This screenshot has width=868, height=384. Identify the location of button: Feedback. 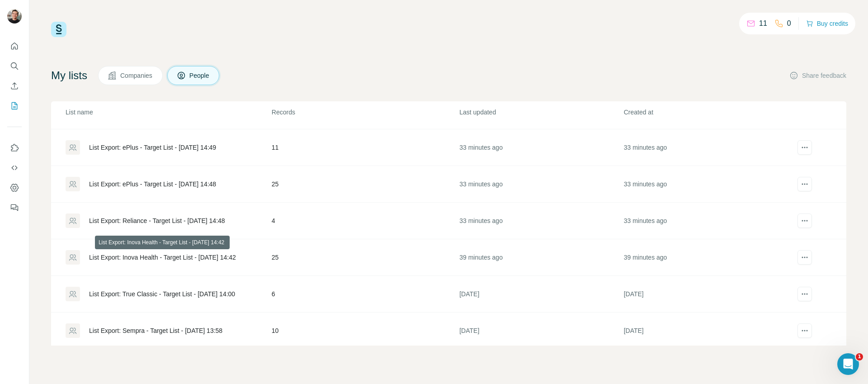
(14, 207).